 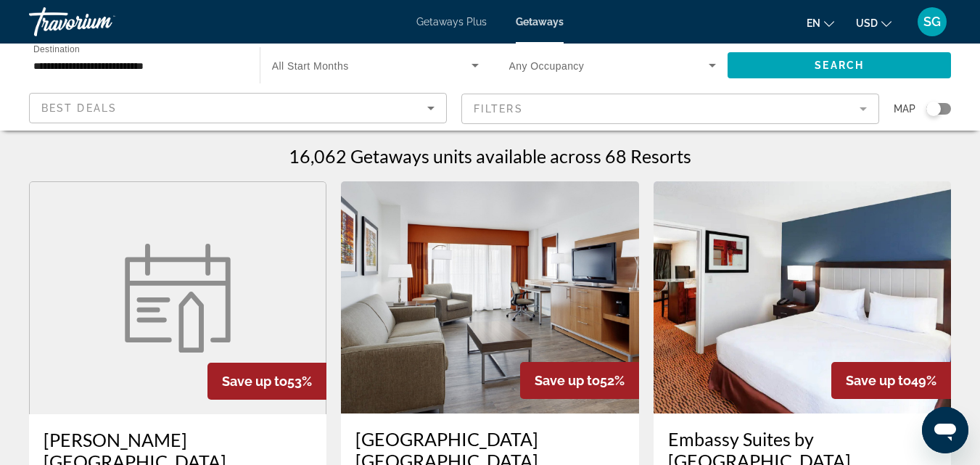 I want to click on button: Search, so click(x=840, y=66).